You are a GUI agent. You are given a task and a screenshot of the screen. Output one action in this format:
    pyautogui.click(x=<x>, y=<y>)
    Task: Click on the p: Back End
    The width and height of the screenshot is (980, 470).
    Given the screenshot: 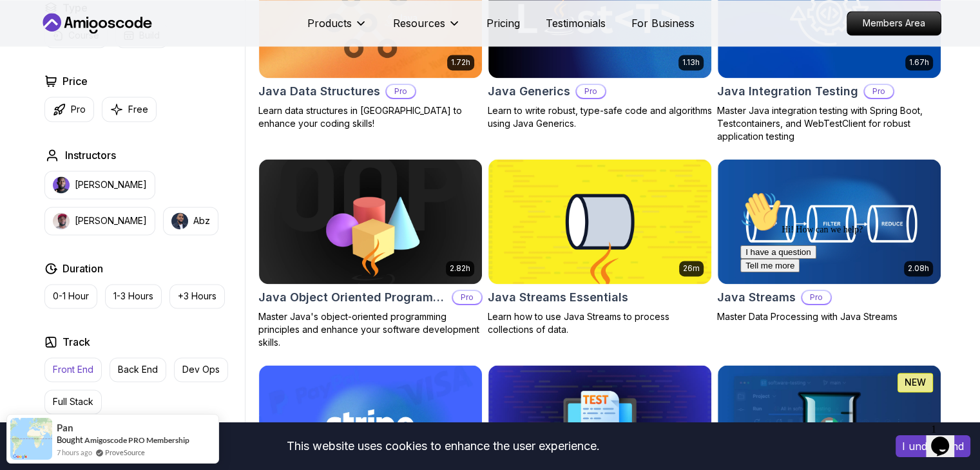 What is the action you would take?
    pyautogui.click(x=138, y=370)
    